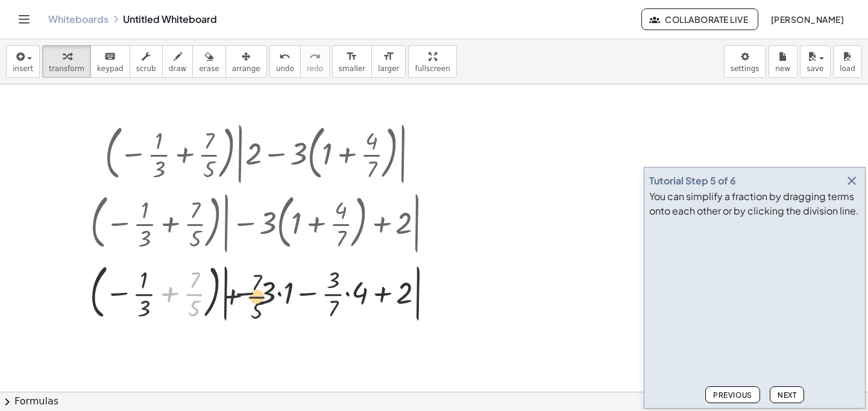 The width and height of the screenshot is (868, 411). What do you see at coordinates (432, 69) in the screenshot?
I see `span: fullscreen` at bounding box center [432, 69].